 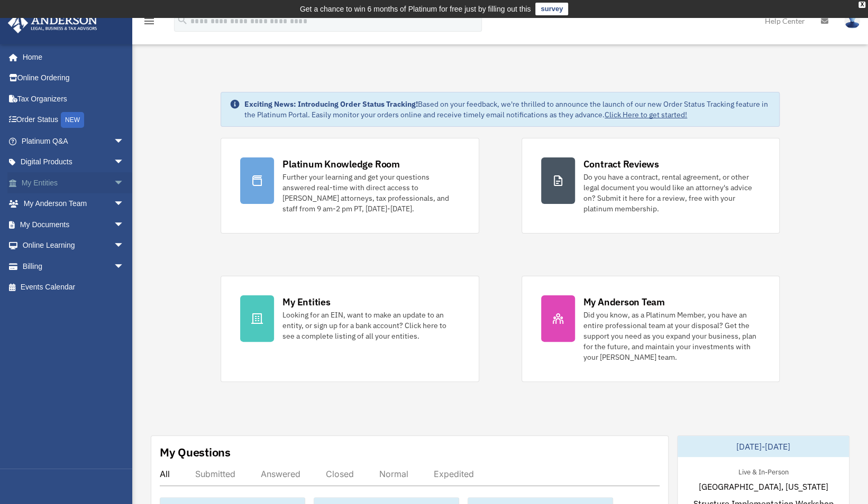 I want to click on a: Order StatusNEW, so click(x=73, y=120).